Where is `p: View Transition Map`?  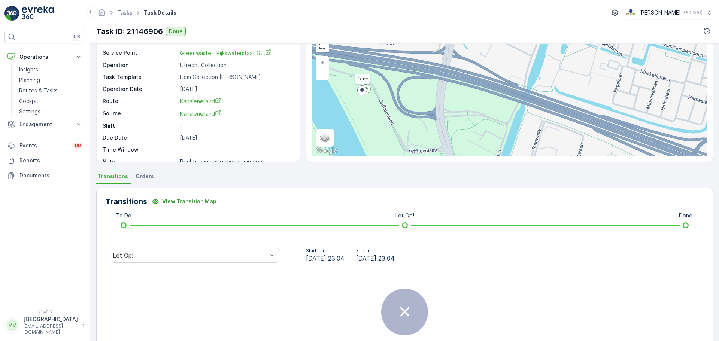 p: View Transition Map is located at coordinates (189, 201).